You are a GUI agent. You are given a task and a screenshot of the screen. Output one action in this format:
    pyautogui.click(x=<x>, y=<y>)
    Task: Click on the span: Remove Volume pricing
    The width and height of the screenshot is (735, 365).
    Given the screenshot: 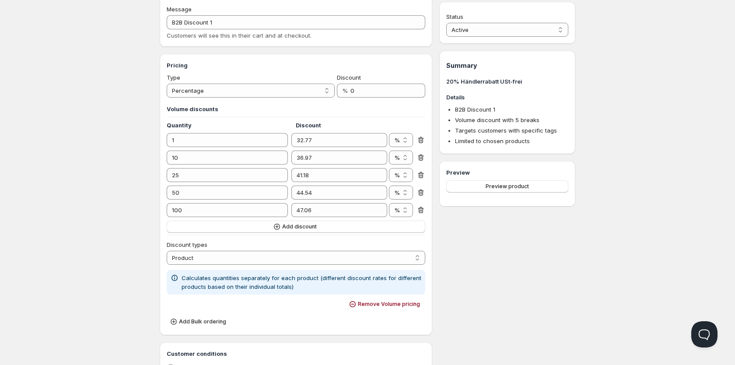 What is the action you would take?
    pyautogui.click(x=389, y=304)
    